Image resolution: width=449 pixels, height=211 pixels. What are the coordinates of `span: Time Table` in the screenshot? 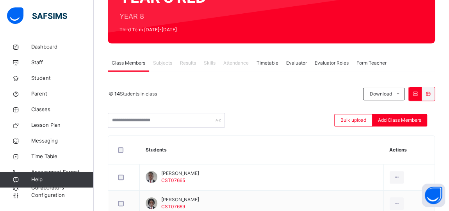 It's located at (63, 156).